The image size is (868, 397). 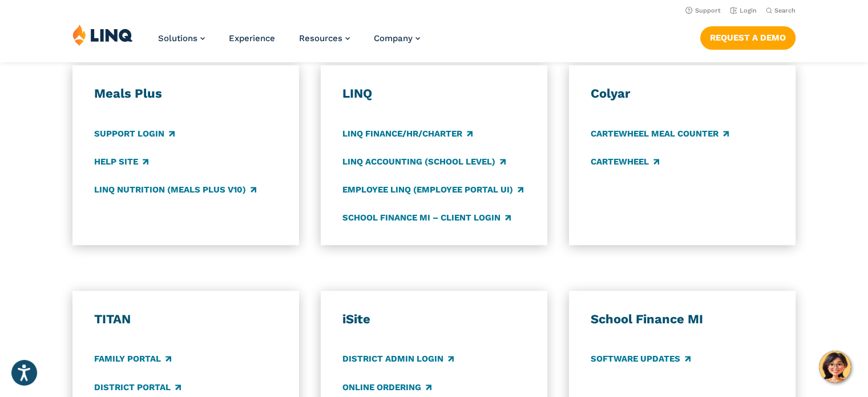 I want to click on span: Company, so click(x=393, y=38).